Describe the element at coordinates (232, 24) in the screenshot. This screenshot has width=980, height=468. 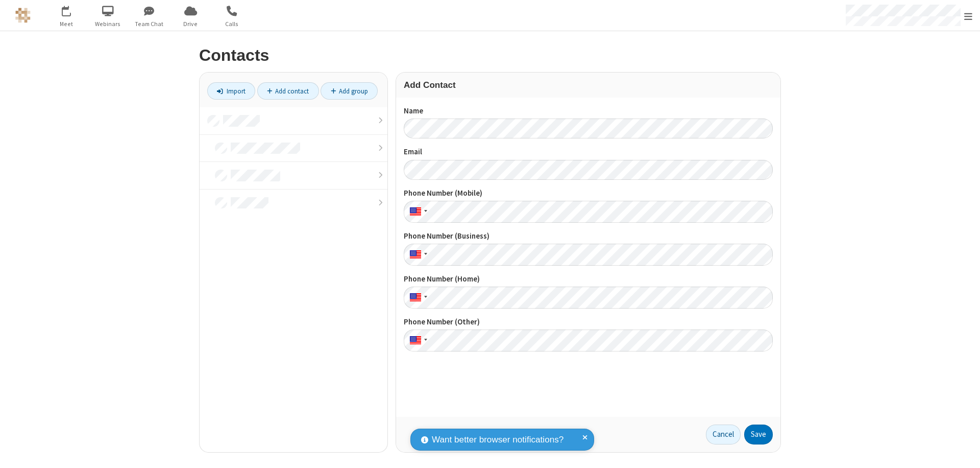
I see `span: Calls` at that location.